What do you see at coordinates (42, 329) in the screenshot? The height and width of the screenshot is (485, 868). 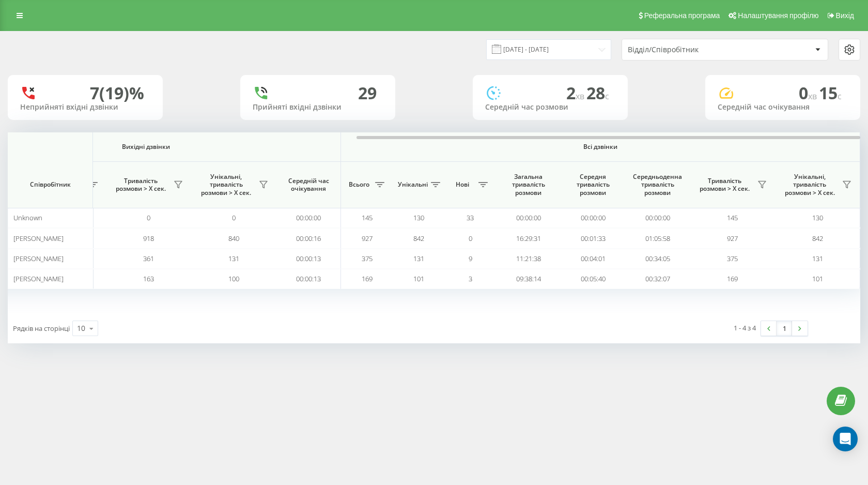 I see `span: Рядків на сторінці` at bounding box center [42, 329].